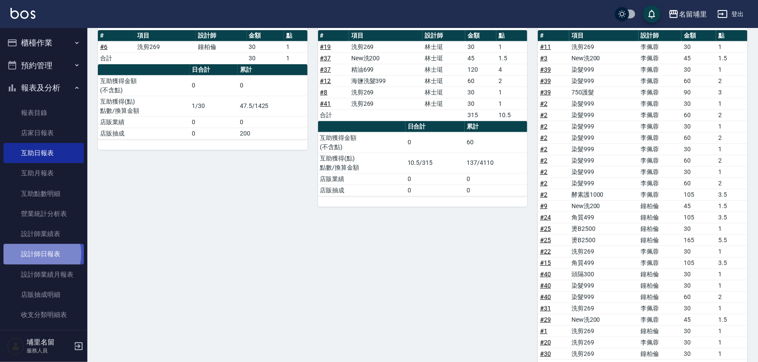 The height and width of the screenshot is (362, 758). Describe the element at coordinates (545, 251) in the screenshot. I see `a: #22` at that location.